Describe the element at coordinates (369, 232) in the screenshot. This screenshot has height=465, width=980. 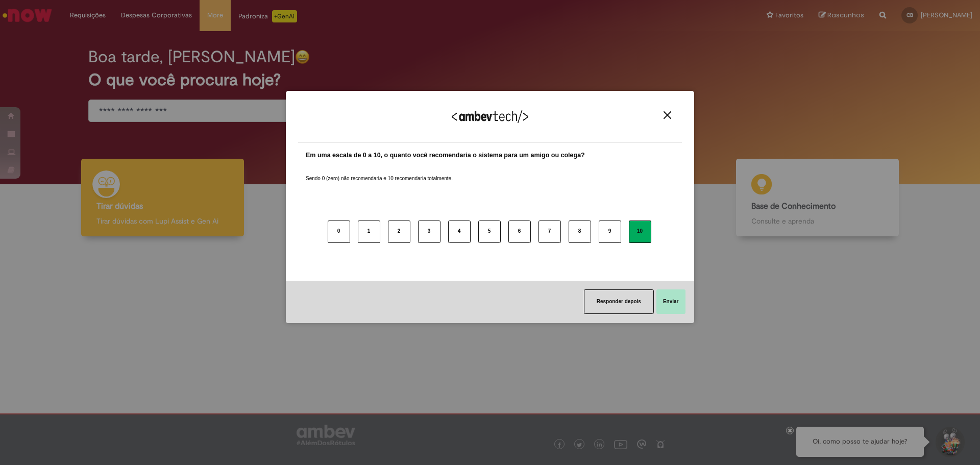
I see `button: 1` at that location.